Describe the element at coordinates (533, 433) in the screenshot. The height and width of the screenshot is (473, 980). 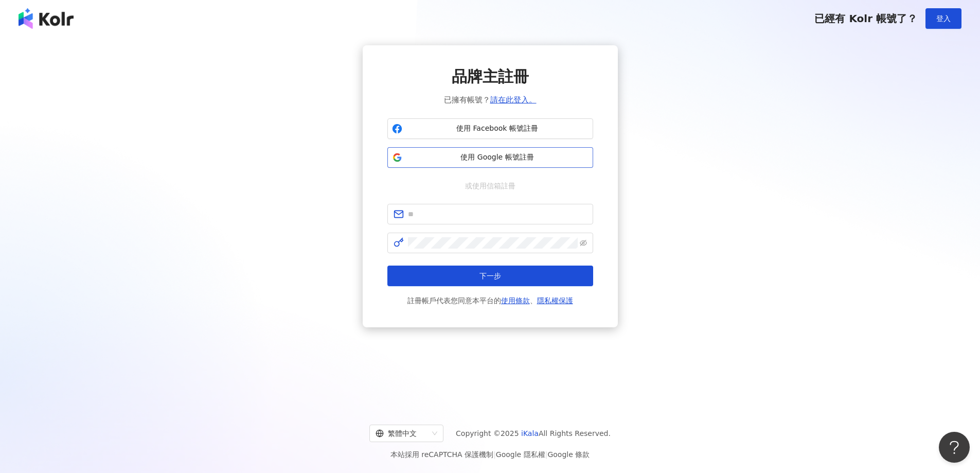
I see `span: Copyright © 2025 All Rights Reserved.` at that location.